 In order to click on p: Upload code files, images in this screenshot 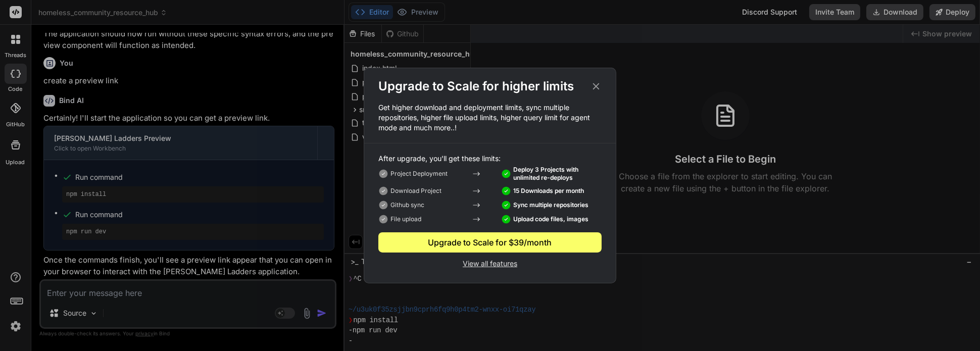, I will do `click(550, 219)`.